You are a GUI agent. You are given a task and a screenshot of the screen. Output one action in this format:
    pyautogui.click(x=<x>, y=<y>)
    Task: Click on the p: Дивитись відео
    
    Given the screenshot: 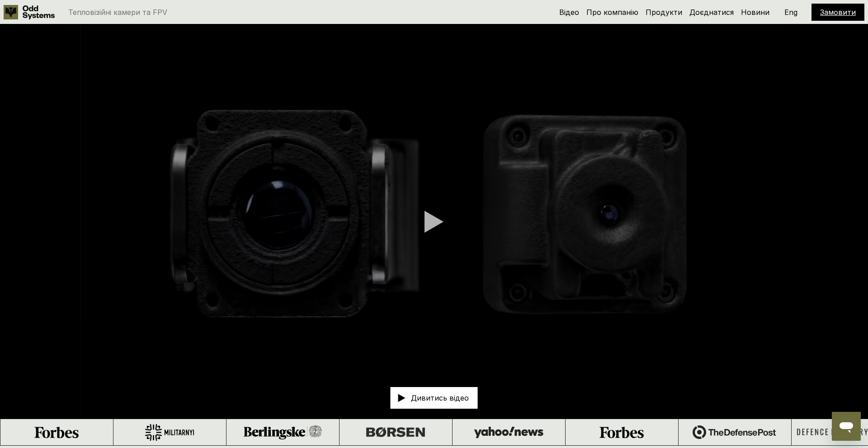 What is the action you would take?
    pyautogui.click(x=440, y=398)
    